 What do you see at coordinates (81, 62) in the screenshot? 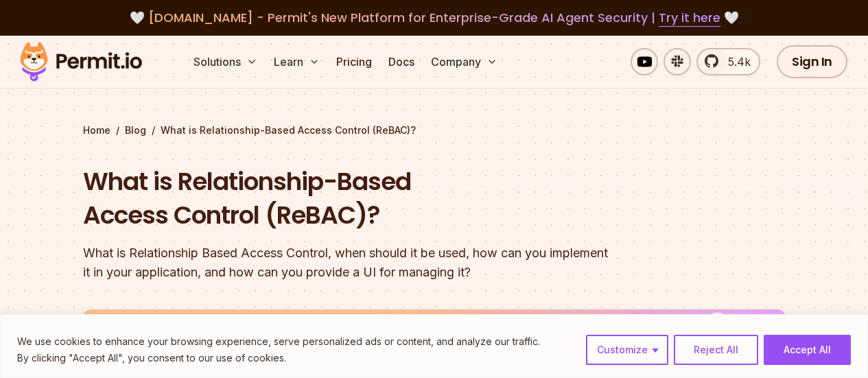
I see `img: Permit logo` at bounding box center [81, 62].